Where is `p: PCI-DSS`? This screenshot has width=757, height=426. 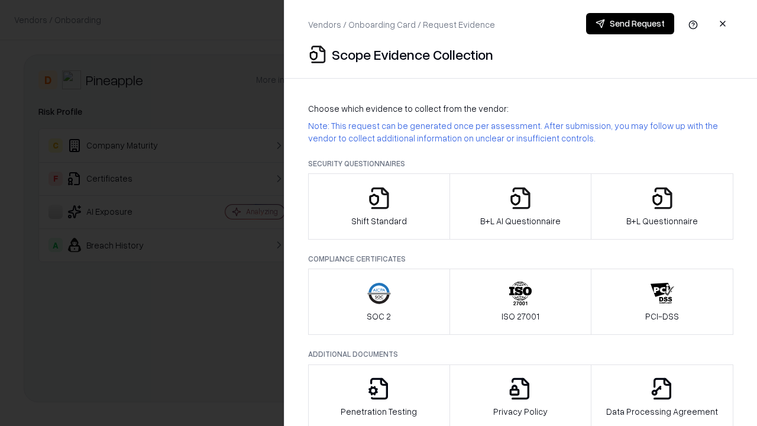
p: PCI-DSS is located at coordinates (662, 316).